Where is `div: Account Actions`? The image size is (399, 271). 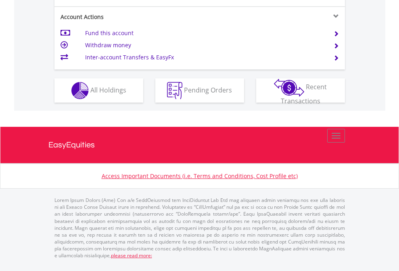 div: Account Actions is located at coordinates (127, 17).